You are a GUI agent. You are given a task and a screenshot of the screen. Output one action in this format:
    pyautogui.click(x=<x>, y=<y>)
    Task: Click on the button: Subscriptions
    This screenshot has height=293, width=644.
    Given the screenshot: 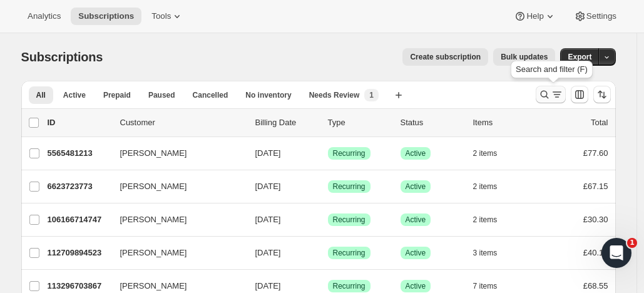 What is the action you would take?
    pyautogui.click(x=106, y=17)
    